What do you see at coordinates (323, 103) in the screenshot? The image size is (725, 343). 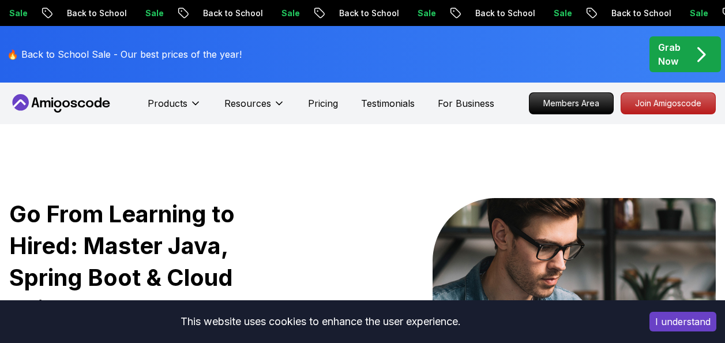 I see `a: Pricing` at bounding box center [323, 103].